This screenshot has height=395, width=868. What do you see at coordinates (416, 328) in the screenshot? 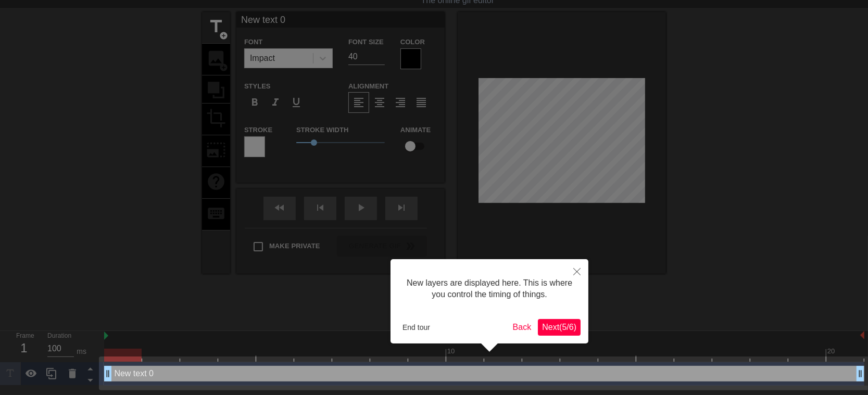
I see `button: End tour` at bounding box center [416, 328].